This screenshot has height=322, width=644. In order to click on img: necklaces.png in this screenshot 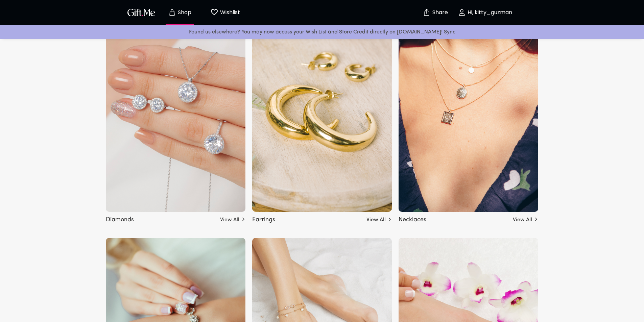, I will do `click(468, 117)`.